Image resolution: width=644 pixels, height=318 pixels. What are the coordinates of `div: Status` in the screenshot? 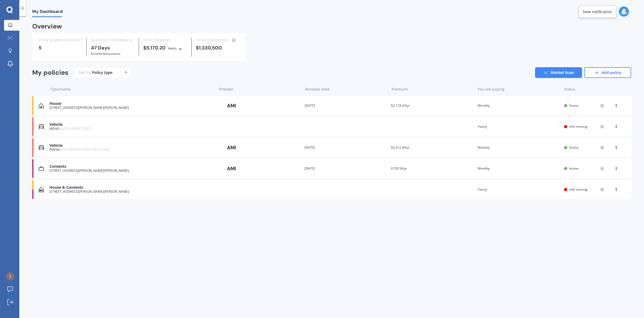 It's located at (584, 90).